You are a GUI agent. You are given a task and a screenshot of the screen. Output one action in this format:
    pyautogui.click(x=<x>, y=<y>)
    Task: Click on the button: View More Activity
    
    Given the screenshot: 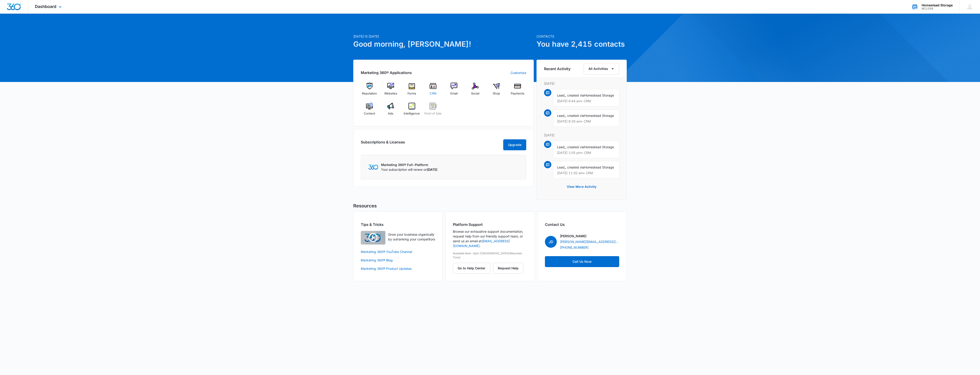 What is the action you would take?
    pyautogui.click(x=582, y=186)
    